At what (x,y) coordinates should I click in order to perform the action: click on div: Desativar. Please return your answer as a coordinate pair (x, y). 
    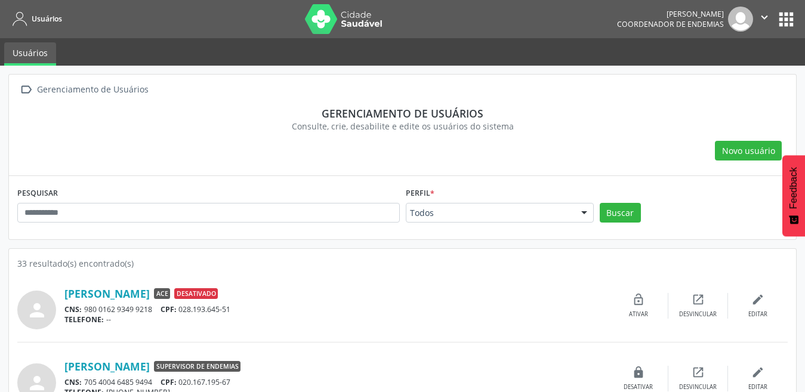
    Looking at the image, I should click on (638, 387).